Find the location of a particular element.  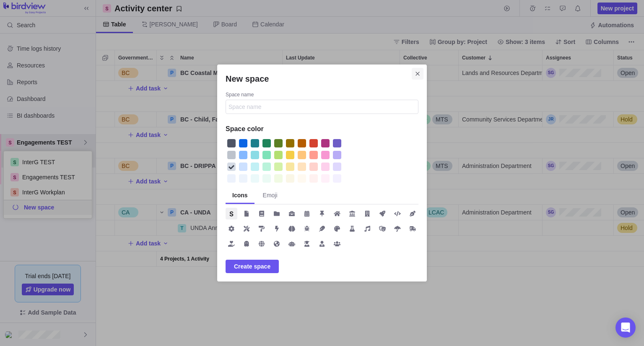

div: Open Intercom Messenger is located at coordinates (626, 328).